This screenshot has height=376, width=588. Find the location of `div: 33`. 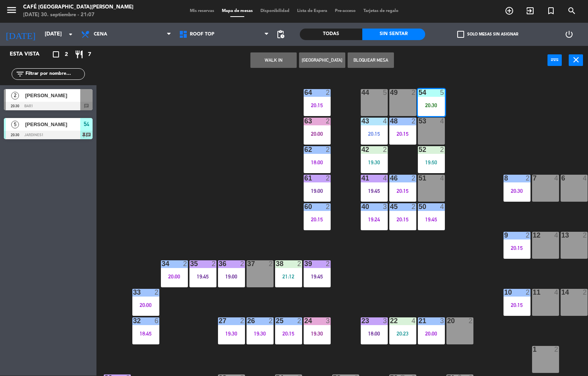

div: 33 is located at coordinates (133, 292).